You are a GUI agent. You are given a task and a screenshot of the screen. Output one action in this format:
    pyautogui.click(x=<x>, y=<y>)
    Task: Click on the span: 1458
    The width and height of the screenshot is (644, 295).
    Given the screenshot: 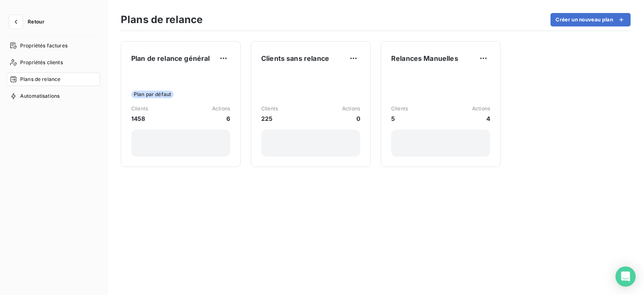 What is the action you would take?
    pyautogui.click(x=140, y=119)
    